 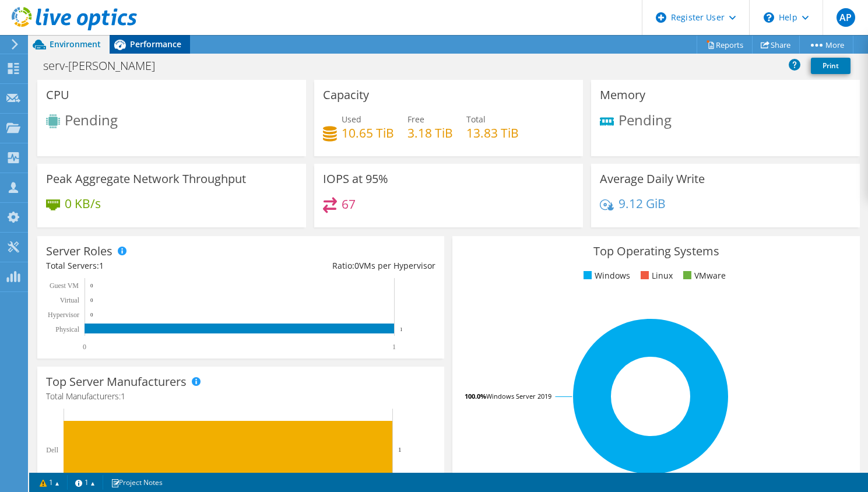 What do you see at coordinates (493, 133) in the screenshot?
I see `h4: 13.83 TiB` at bounding box center [493, 133].